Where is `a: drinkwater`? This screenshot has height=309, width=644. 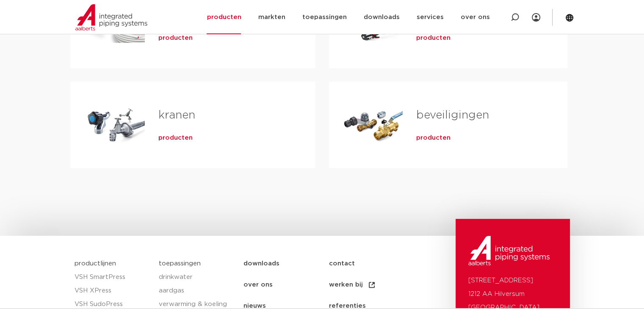
a: drinkwater is located at coordinates (197, 277).